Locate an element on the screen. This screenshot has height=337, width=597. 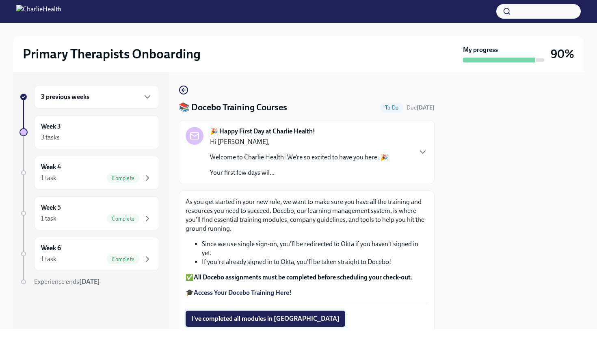
h6: Week 5 is located at coordinates (51, 208).